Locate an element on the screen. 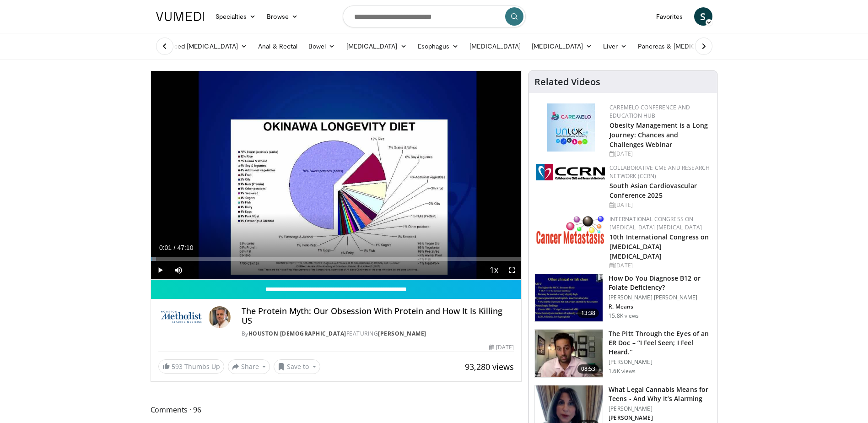 The height and width of the screenshot is (423, 868). a: South Asian Cardiovascular Conference 2025 is located at coordinates (653, 190).